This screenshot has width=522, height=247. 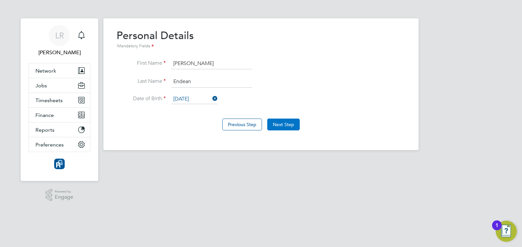 I want to click on h2: Personal Details, so click(x=155, y=39).